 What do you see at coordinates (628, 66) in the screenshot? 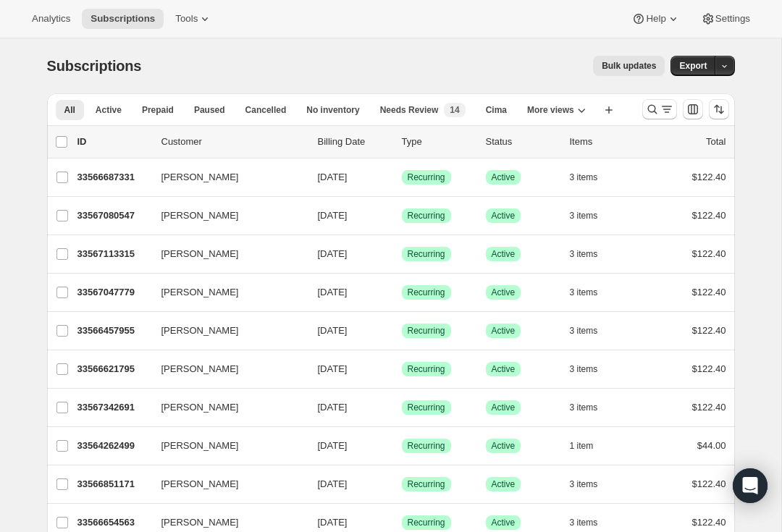
I see `span: Bulk updates` at bounding box center [628, 66].